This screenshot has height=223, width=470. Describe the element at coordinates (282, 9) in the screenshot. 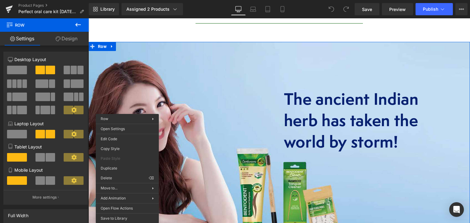

I see `a: Mobile` at that location.